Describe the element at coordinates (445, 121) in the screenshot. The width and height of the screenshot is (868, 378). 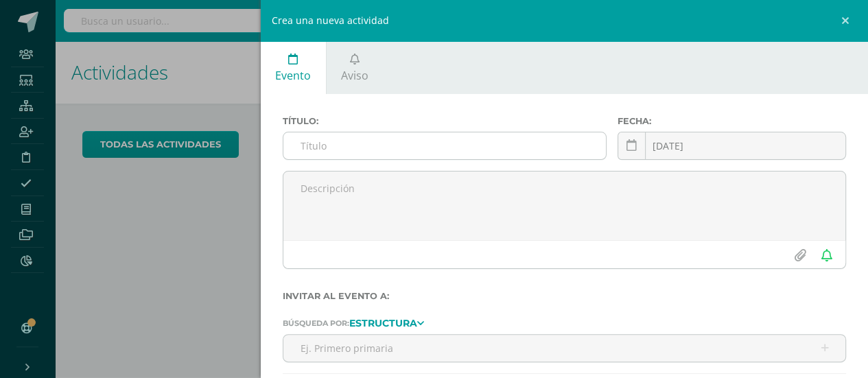
I see `label: Título:` at that location.